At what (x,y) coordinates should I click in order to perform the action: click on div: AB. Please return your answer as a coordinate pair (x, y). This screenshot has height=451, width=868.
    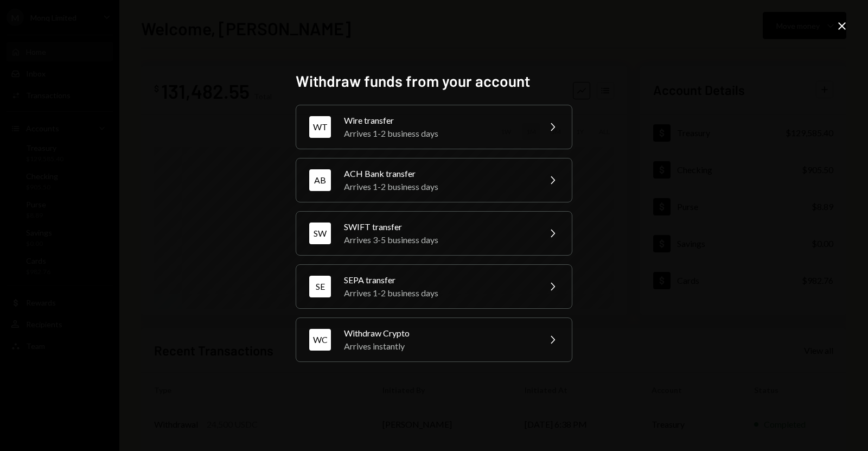
    Looking at the image, I should click on (321, 181).